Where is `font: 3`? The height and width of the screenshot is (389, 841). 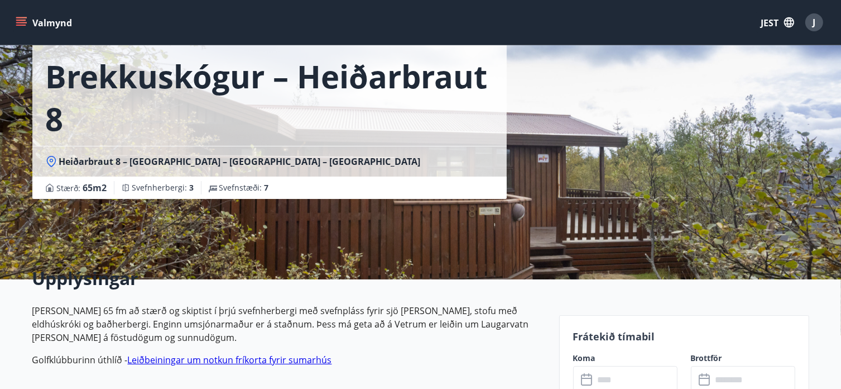 font: 3 is located at coordinates (192, 187).